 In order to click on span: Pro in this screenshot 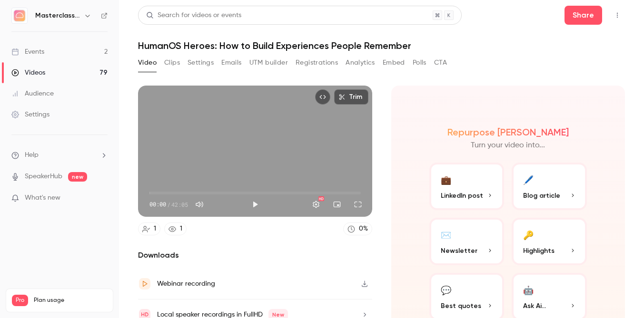, I will do `click(20, 301)`.